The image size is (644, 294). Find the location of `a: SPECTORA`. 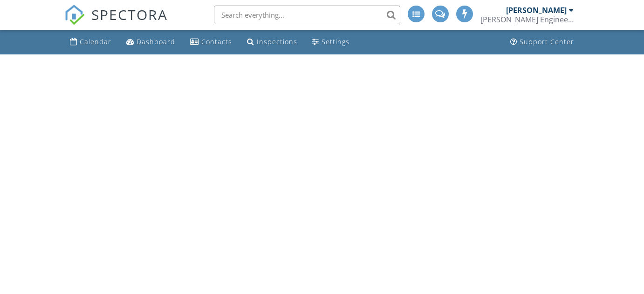

a: SPECTORA is located at coordinates (116, 22).